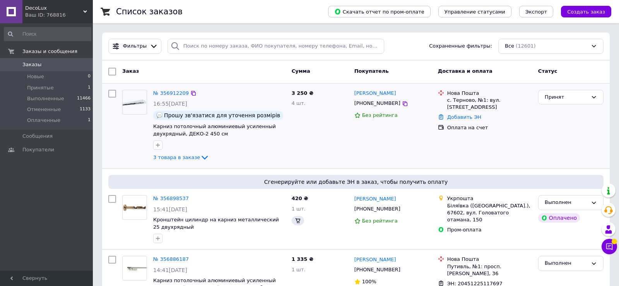 The width and height of the screenshot is (619, 286). I want to click on span: 100%, so click(369, 281).